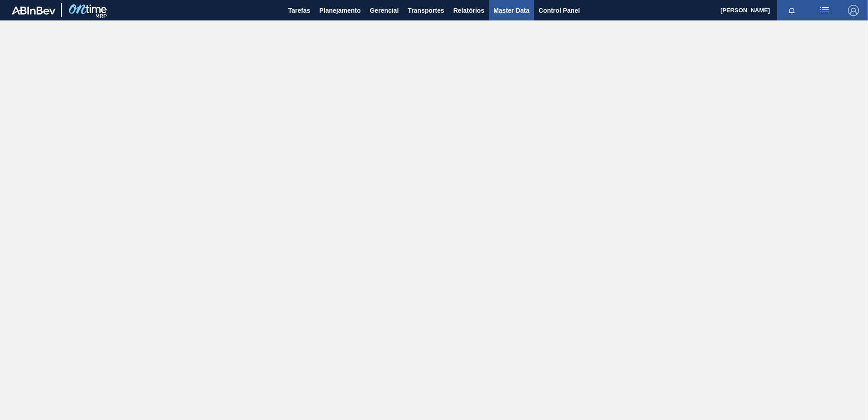 Image resolution: width=868 pixels, height=420 pixels. Describe the element at coordinates (792, 10) in the screenshot. I see `button: Notificações` at that location.